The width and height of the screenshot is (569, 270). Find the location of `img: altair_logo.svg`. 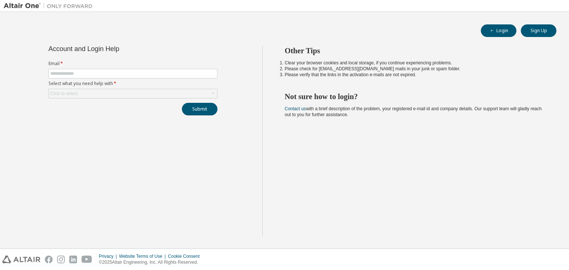

img: altair_logo.svg is located at coordinates (21, 260).